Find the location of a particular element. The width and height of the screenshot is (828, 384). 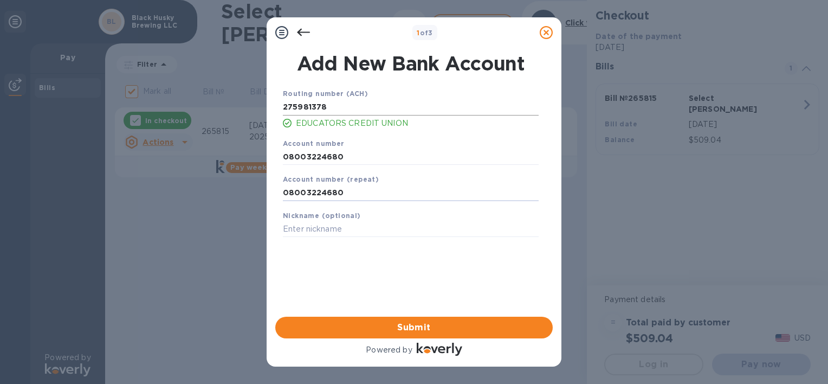

b: Account number (repeat) is located at coordinates (331, 179).